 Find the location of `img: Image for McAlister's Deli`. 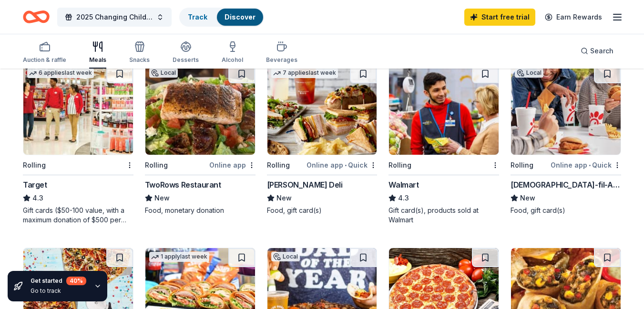

img: Image for McAlister's Deli is located at coordinates (322, 110).